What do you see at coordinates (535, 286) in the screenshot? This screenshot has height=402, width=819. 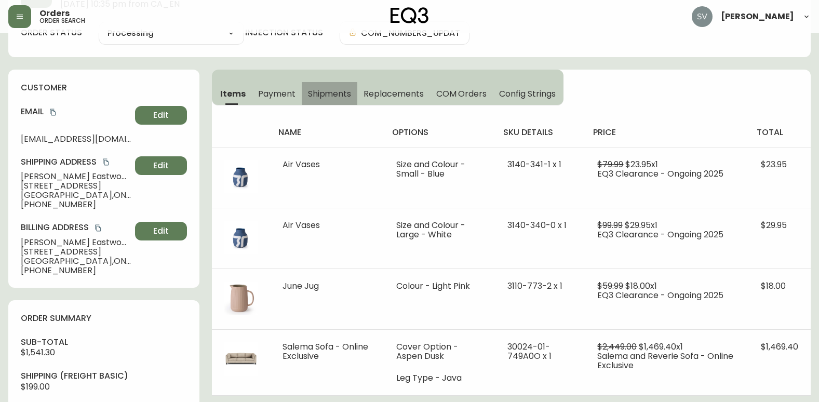 I see `span: 3110-773-2 x 1` at bounding box center [535, 286].